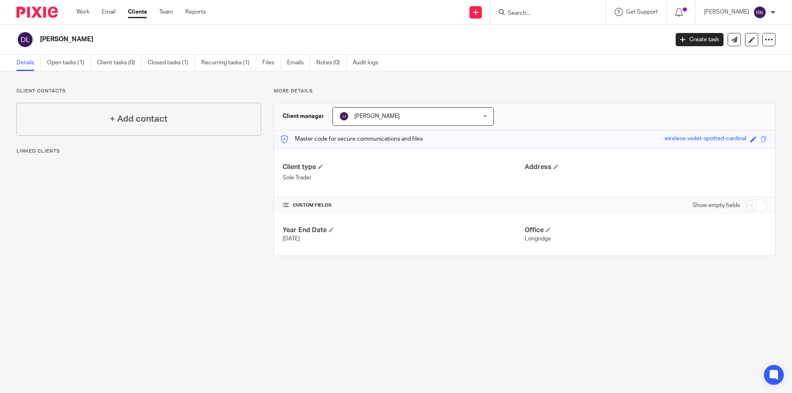 This screenshot has width=792, height=393. I want to click on a: Details, so click(28, 63).